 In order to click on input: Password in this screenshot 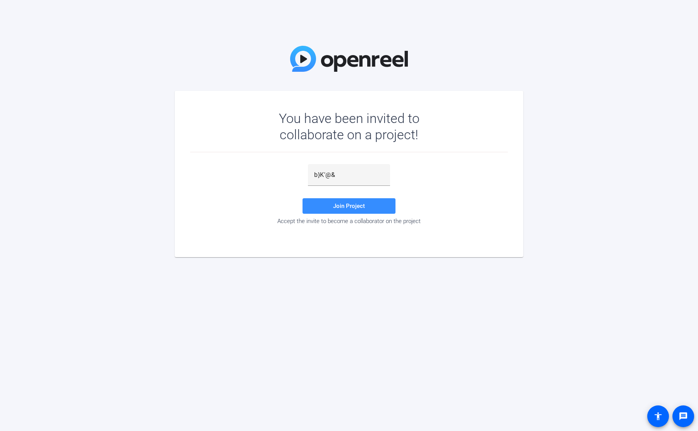, I will do `click(349, 175)`.